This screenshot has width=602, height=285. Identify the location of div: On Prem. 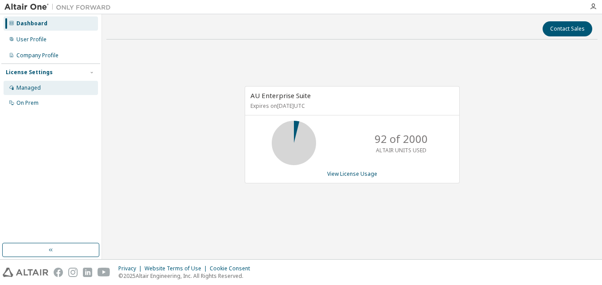
(27, 103).